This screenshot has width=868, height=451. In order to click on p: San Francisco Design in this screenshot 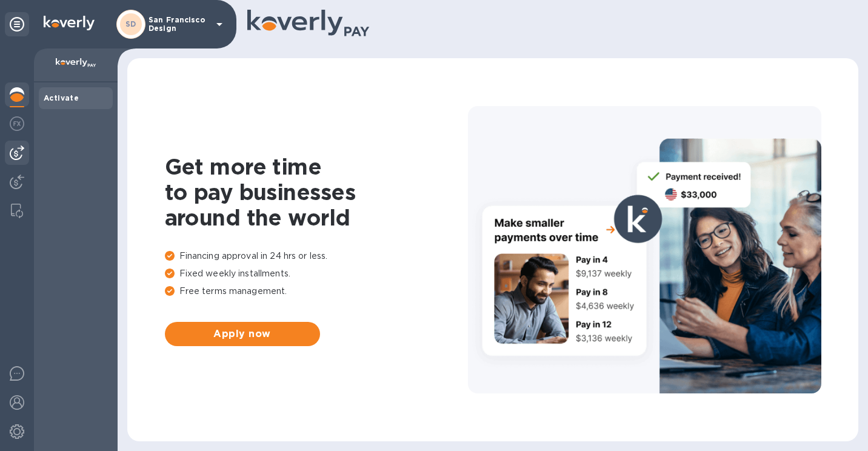, I will do `click(179, 24)`.